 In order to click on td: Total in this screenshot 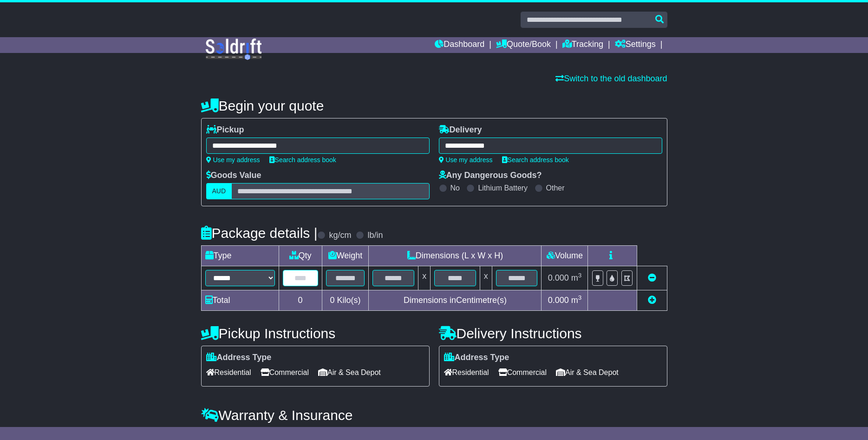, I will do `click(239, 301)`.